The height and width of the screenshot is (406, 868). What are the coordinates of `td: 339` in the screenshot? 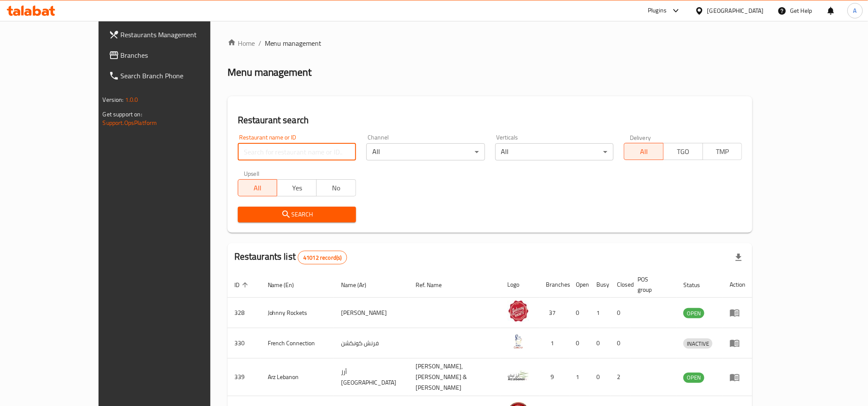 It's located at (244, 377).